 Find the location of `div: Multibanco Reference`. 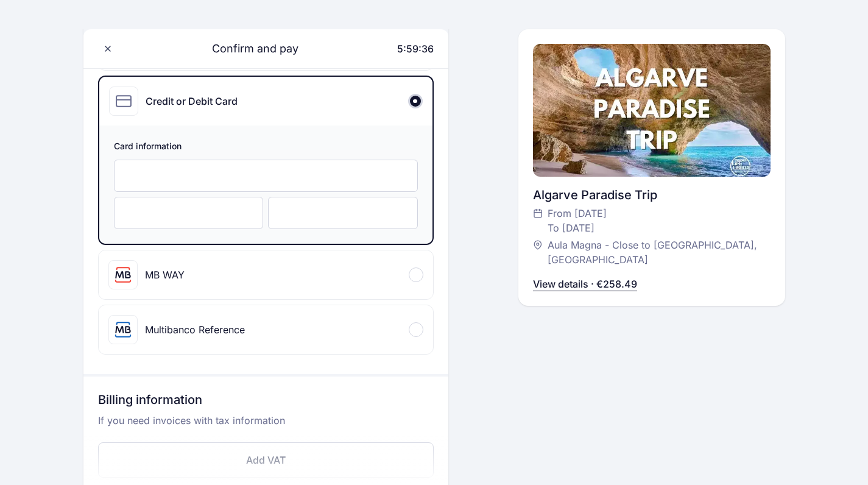

div: Multibanco Reference is located at coordinates (195, 330).